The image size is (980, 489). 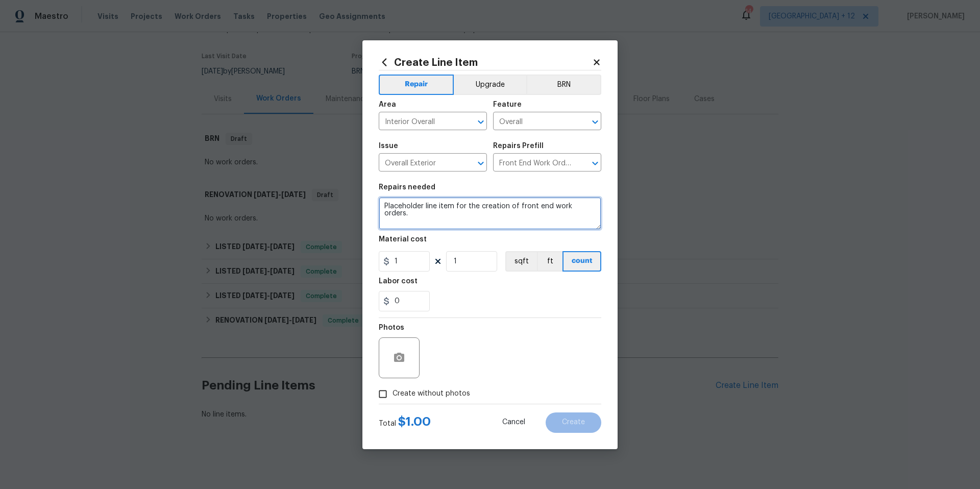 I want to click on div: Total, so click(x=405, y=423).